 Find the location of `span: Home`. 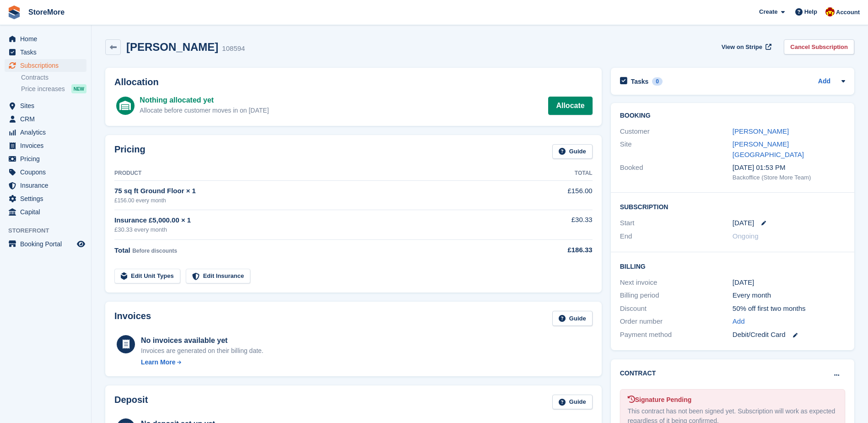

span: Home is located at coordinates (47, 39).